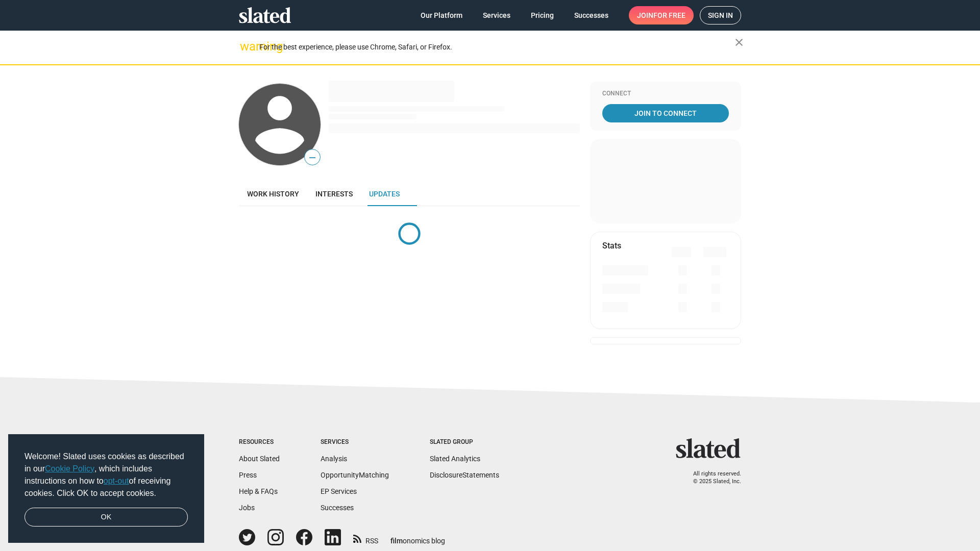 This screenshot has width=980, height=551. What do you see at coordinates (366, 538) in the screenshot?
I see `a: RSS` at bounding box center [366, 538].